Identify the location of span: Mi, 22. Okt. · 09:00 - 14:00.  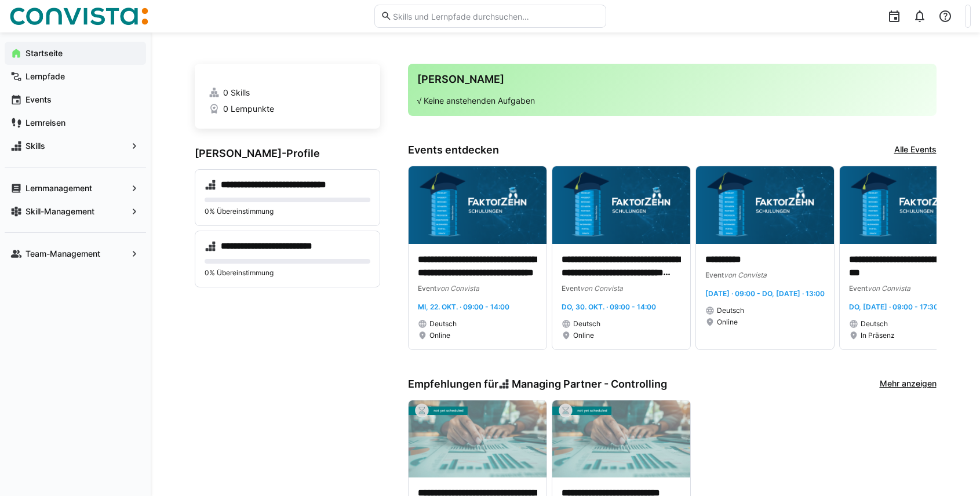
(464, 306).